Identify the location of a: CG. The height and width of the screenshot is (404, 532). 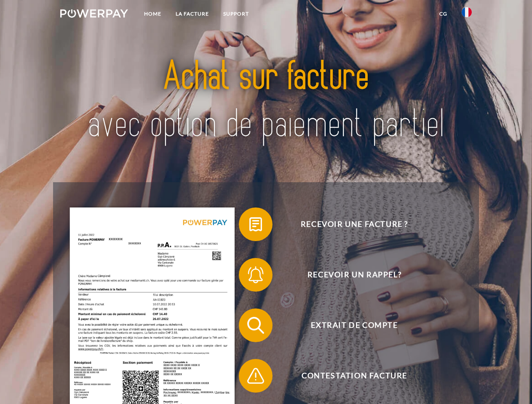
(443, 14).